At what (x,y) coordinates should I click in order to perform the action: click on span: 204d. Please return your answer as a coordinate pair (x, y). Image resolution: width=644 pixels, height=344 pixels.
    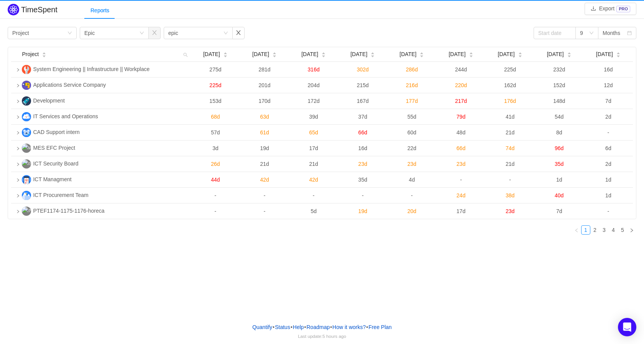
    Looking at the image, I should click on (314, 85).